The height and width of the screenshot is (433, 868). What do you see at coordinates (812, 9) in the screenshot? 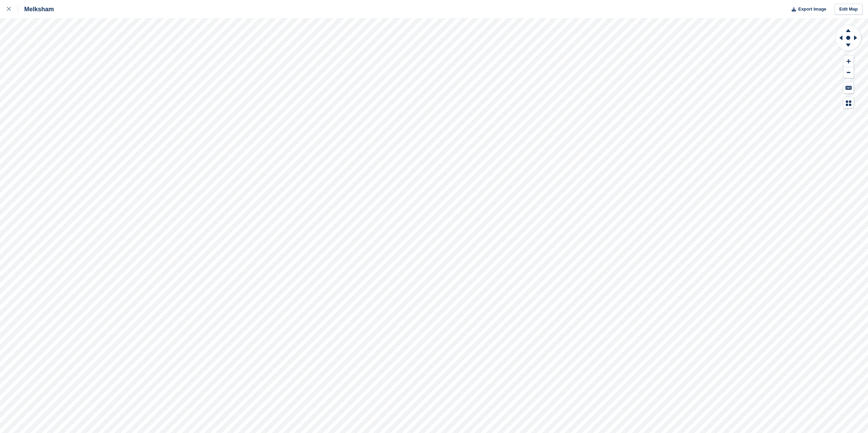
I see `span: Export Image` at bounding box center [812, 9].